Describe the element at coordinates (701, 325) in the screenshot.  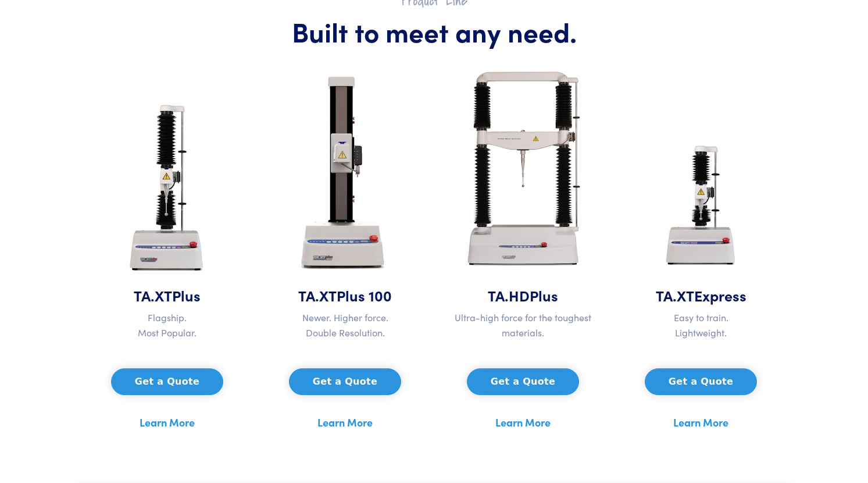
I see `p: Easy to train. Lightweight.` at that location.